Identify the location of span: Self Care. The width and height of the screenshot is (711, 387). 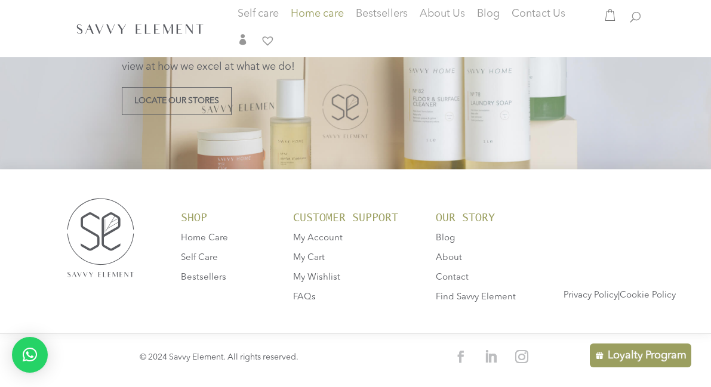
(199, 258).